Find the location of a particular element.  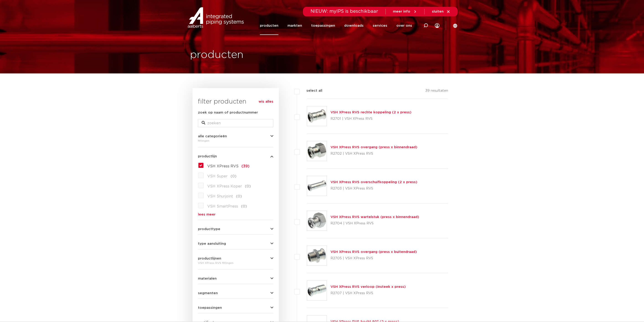

p: 39 resultaten is located at coordinates (437, 92).